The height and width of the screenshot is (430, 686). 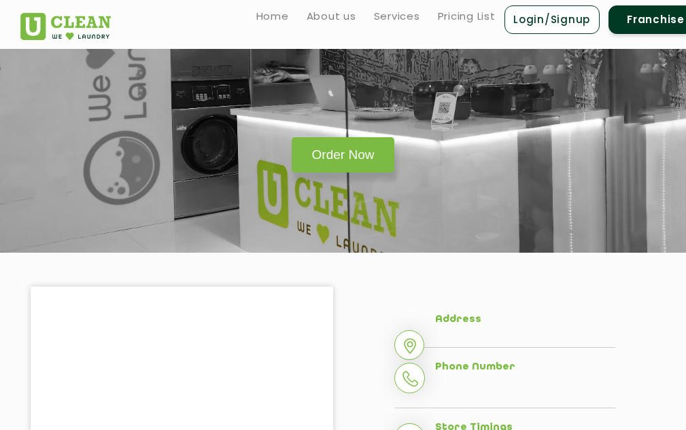 I want to click on a: About us, so click(x=331, y=16).